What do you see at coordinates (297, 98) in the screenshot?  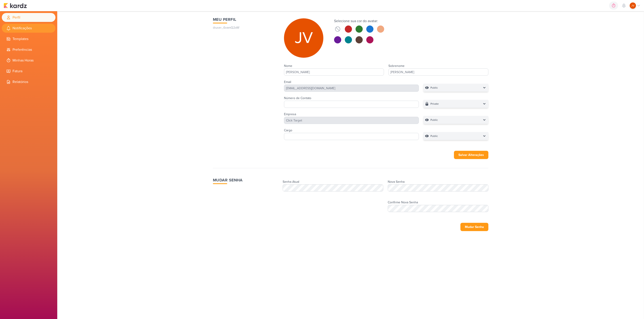 I see `label: Número de Contato` at bounding box center [297, 98].